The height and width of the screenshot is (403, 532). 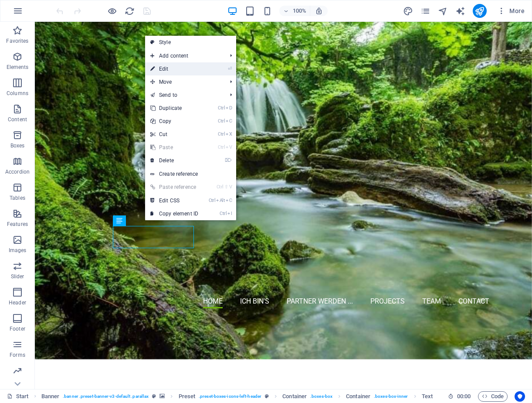 I want to click on p: Forms, so click(x=18, y=355).